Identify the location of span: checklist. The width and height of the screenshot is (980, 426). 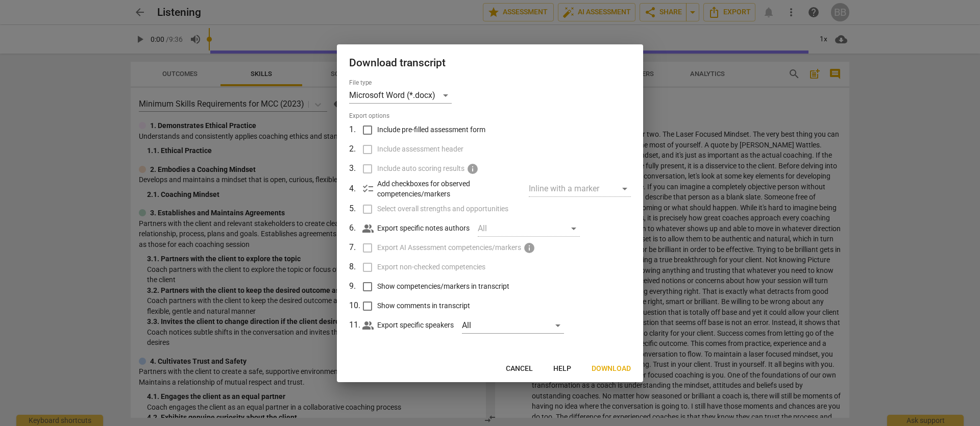
(368, 189).